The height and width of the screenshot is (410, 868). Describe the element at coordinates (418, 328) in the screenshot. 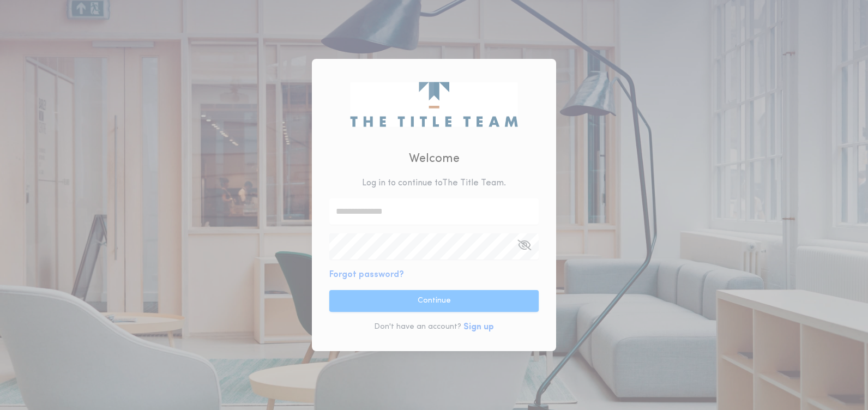

I see `p: Don't have an account?` at that location.